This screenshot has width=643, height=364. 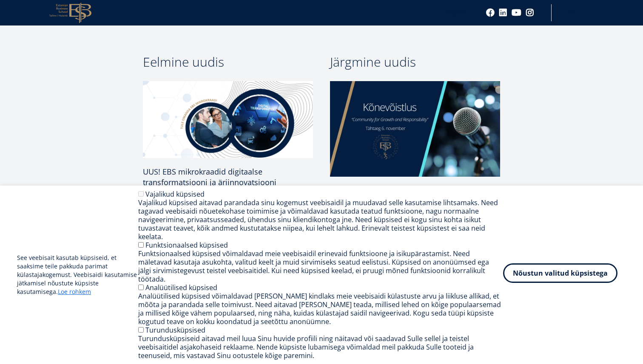 What do you see at coordinates (529, 13) in the screenshot?
I see `a: Instagram` at bounding box center [529, 13].